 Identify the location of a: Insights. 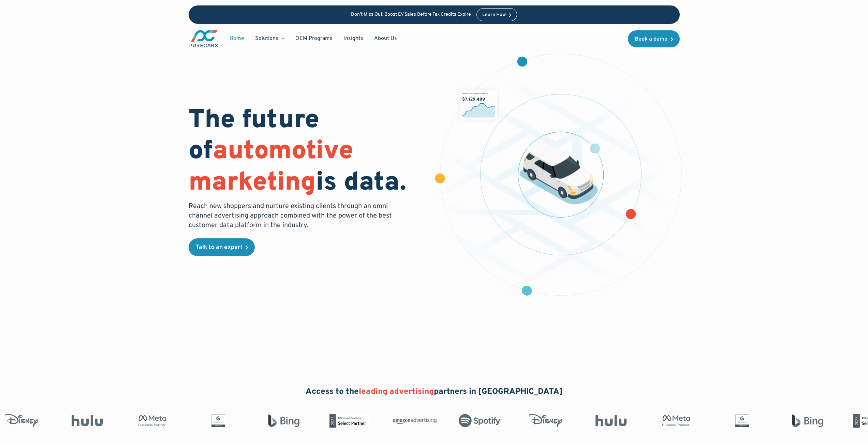
(354, 39).